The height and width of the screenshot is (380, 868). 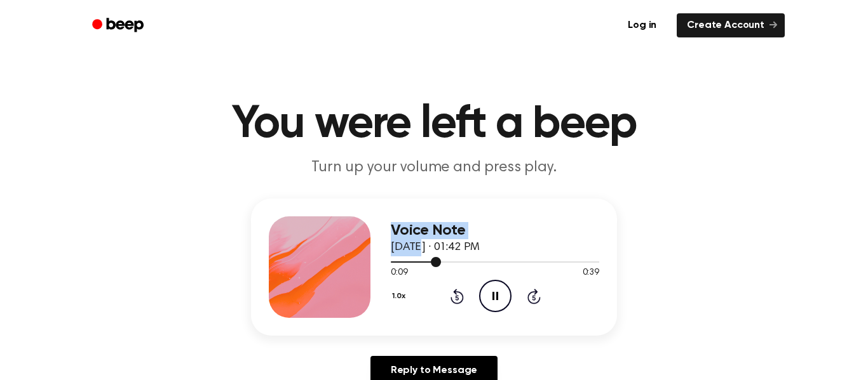 What do you see at coordinates (401, 297) in the screenshot?
I see `button: 1.0x` at bounding box center [401, 297].